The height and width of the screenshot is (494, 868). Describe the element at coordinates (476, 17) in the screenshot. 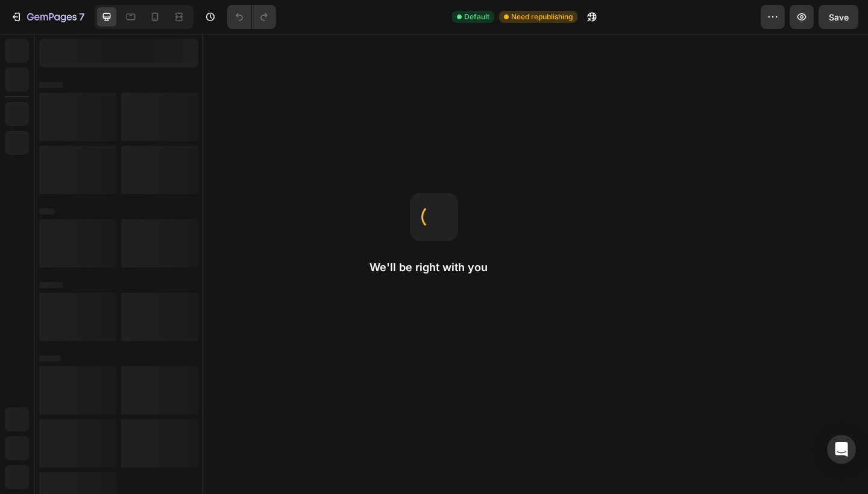

I see `span: Default` at that location.